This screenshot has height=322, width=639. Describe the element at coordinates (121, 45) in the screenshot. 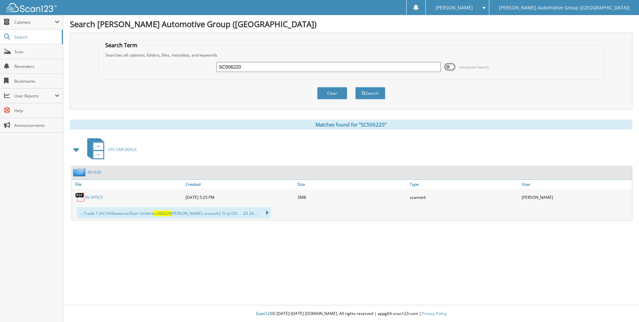

I see `legend: Search Term` at that location.